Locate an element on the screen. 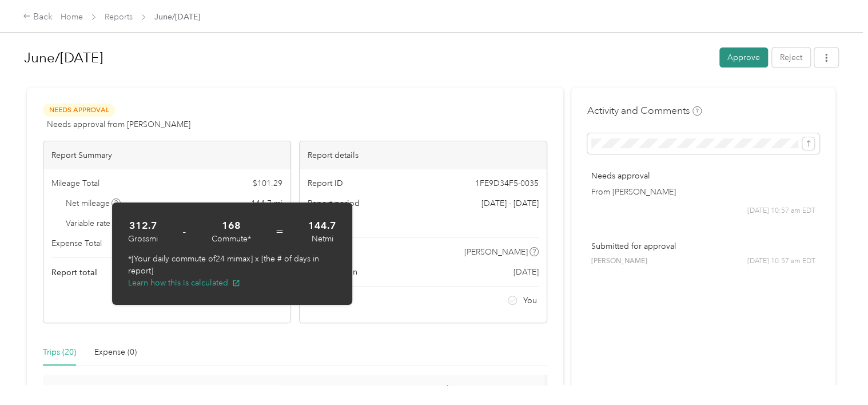 Image resolution: width=868 pixels, height=405 pixels. div: Net mi is located at coordinates (322, 238).